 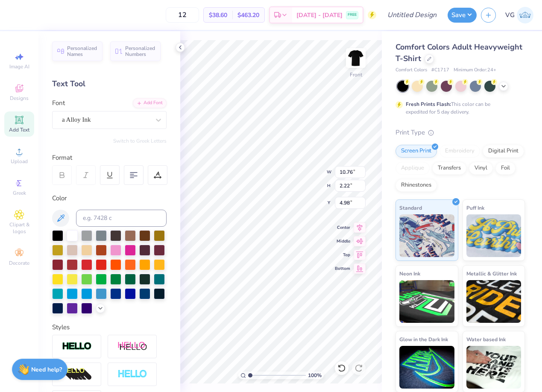 I want to click on div: Rhinestones, so click(x=416, y=185).